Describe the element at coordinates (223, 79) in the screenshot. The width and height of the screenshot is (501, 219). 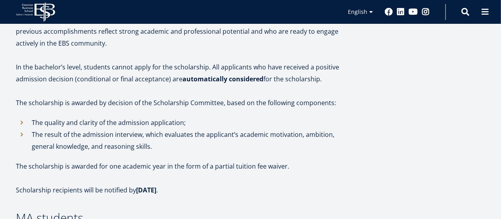
I see `strong: automatically considered` at that location.